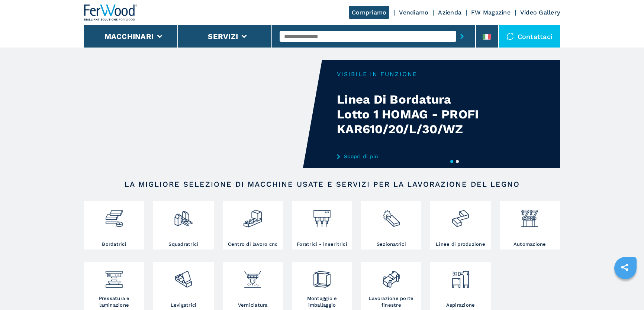  I want to click on h3: Verniciatura, so click(253, 306).